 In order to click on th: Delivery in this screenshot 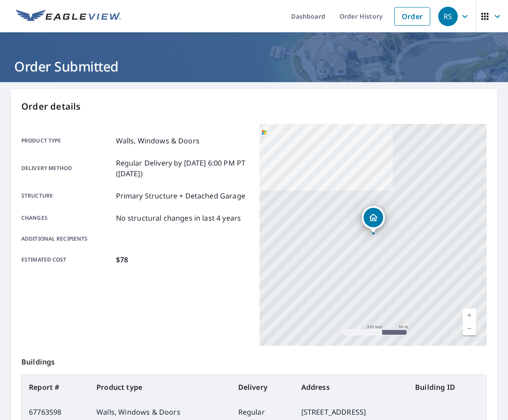, I will do `click(263, 387)`.